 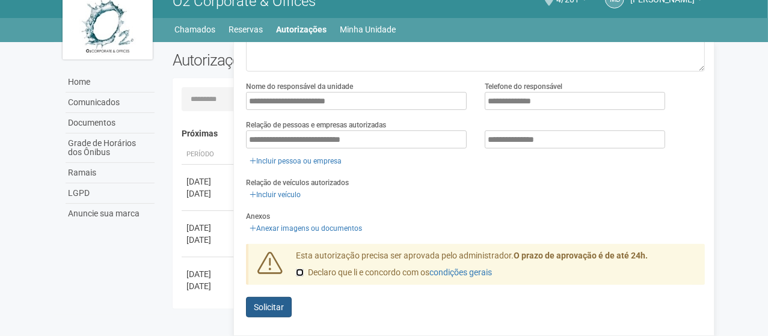 What do you see at coordinates (368, 29) in the screenshot?
I see `a: Minha Unidade` at bounding box center [368, 29].